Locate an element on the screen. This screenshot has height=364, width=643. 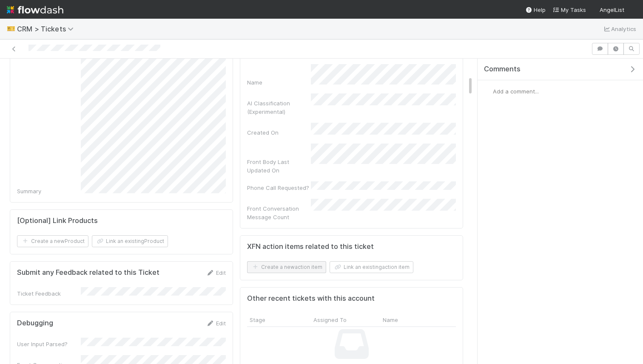
div: Front Conversation Message Count is located at coordinates (279, 213).